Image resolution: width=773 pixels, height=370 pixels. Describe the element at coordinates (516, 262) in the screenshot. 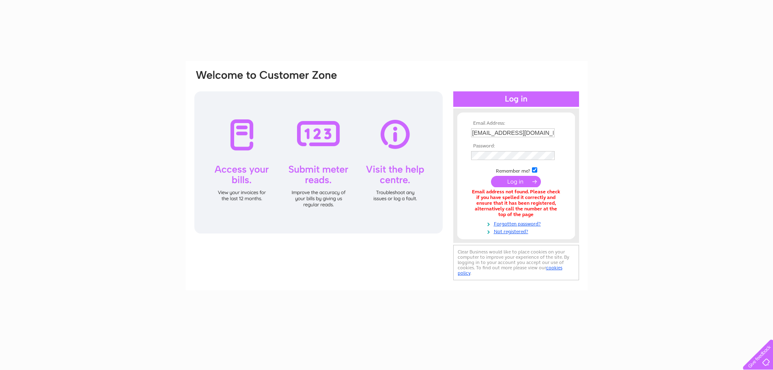

I see `div: Clear Business would like to place cookies on your computer to improve your experience of the sit...` at that location.